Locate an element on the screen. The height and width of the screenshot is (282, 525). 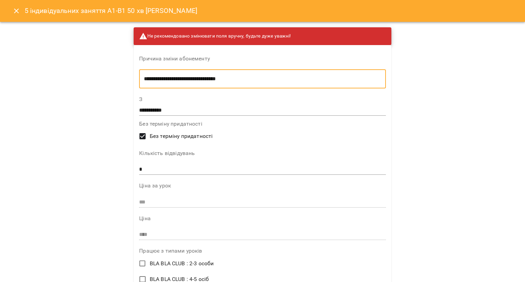
label: Ціна is located at coordinates (262, 219).